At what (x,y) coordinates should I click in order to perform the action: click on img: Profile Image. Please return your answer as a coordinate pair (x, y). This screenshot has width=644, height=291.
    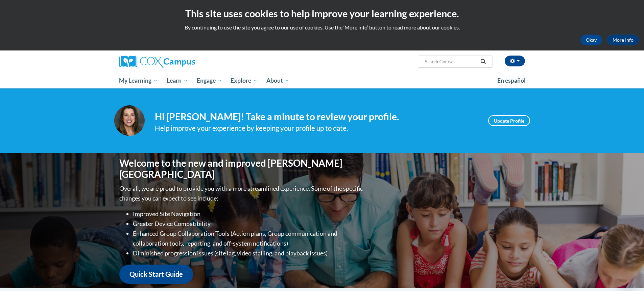
    Looking at the image, I should click on (129, 121).